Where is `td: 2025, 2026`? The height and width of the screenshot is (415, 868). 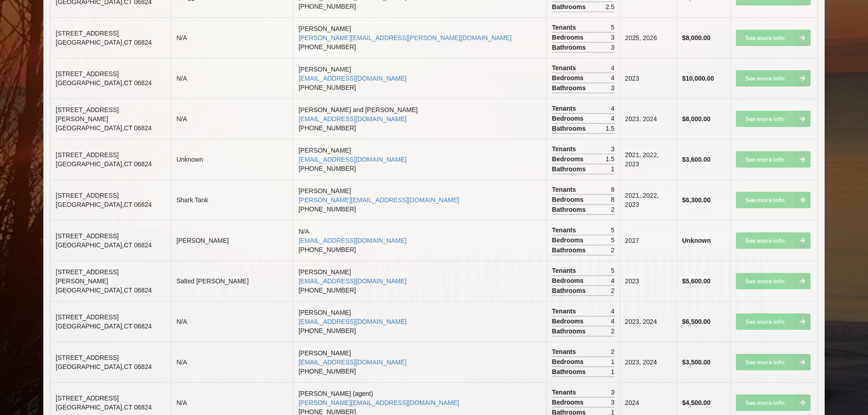 td: 2025, 2026 is located at coordinates (647, 37).